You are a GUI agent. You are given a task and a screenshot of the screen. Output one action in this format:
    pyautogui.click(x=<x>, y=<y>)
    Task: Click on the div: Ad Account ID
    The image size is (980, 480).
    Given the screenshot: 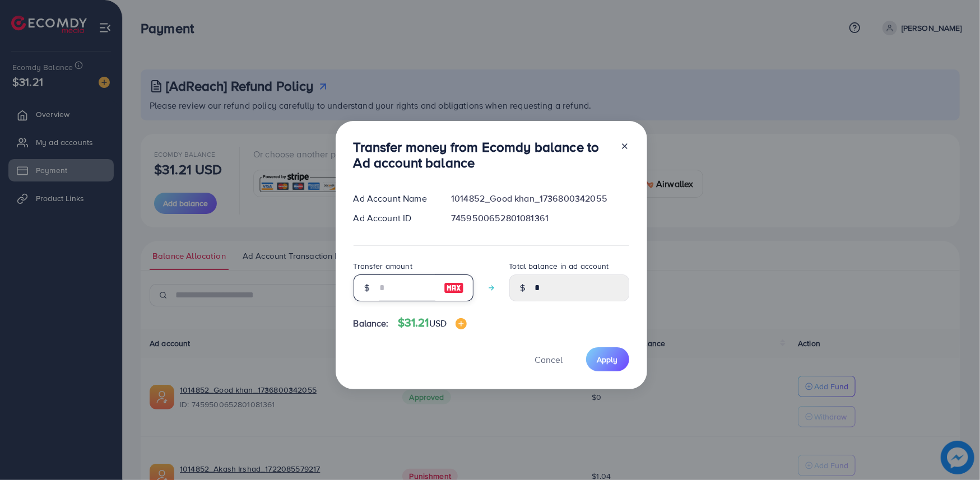 What is the action you would take?
    pyautogui.click(x=393, y=218)
    